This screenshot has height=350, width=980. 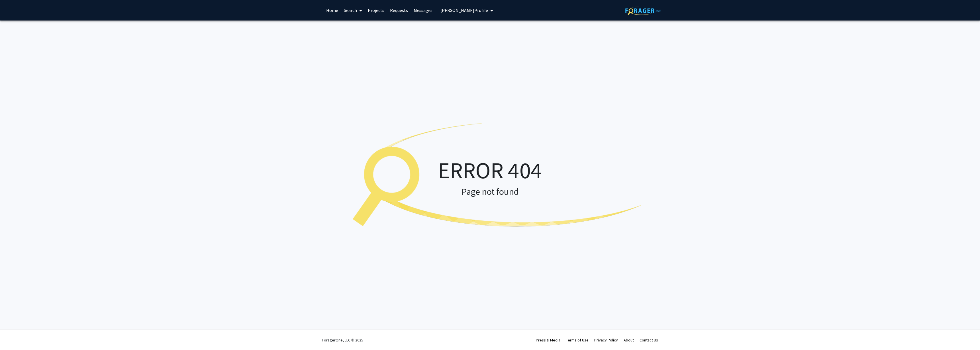 What do you see at coordinates (490, 170) in the screenshot?
I see `h1: ERROR 404` at bounding box center [490, 170].